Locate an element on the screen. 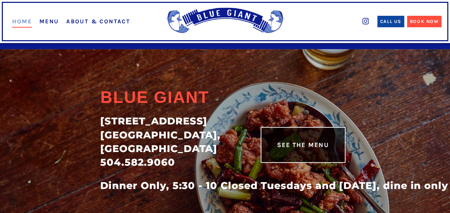  div: Book Now is located at coordinates (424, 21).